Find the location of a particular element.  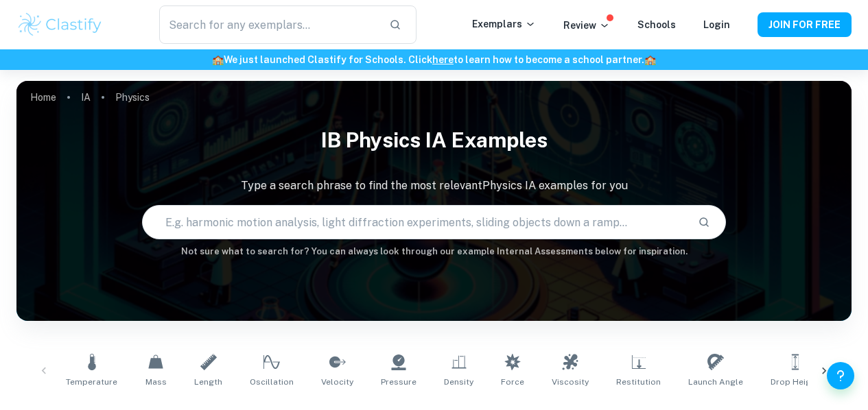

a: Home is located at coordinates (43, 97).